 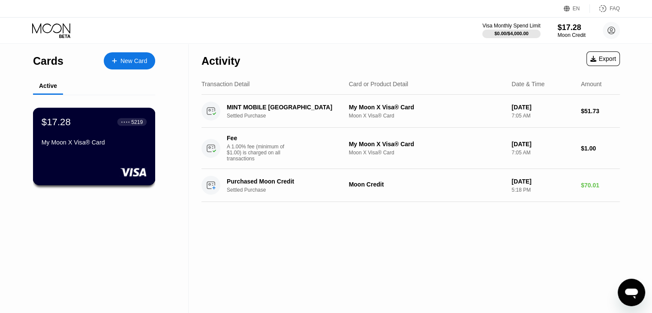 I want to click on div: Amount, so click(x=591, y=84).